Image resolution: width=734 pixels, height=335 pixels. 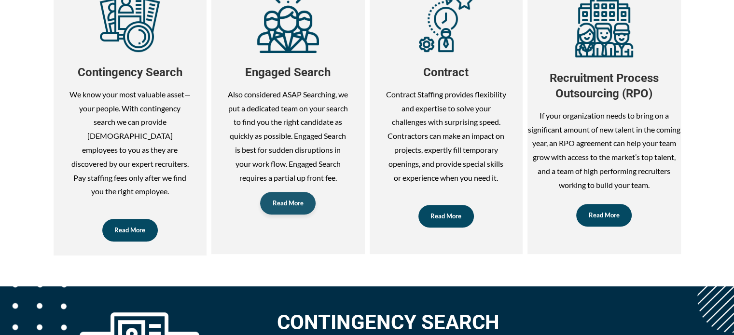 What do you see at coordinates (604, 86) in the screenshot?
I see `span: Recruitment Process Outsourcing (RPO)` at bounding box center [604, 86].